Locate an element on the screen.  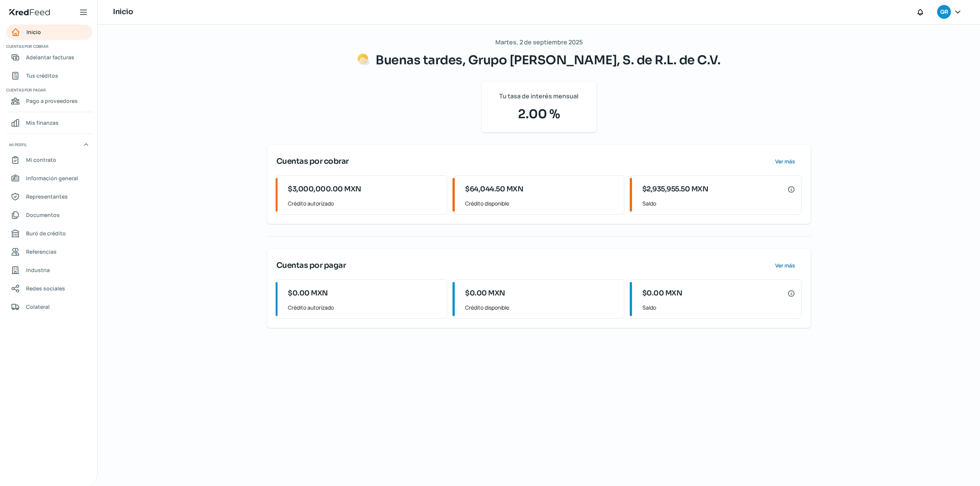
span: Redes sociales is located at coordinates (46, 289).